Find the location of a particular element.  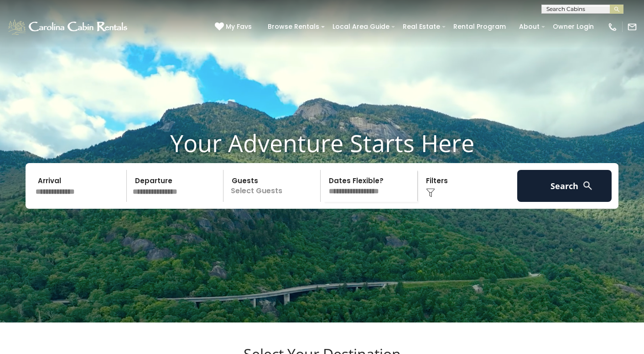

img: White-1-1-2.png is located at coordinates (68, 27).